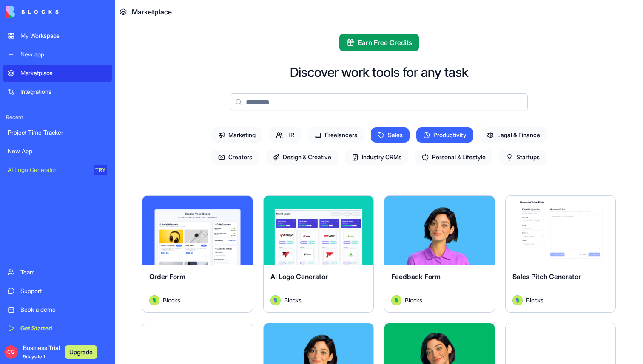  What do you see at coordinates (57, 73) in the screenshot?
I see `a: Marketplace` at bounding box center [57, 73].